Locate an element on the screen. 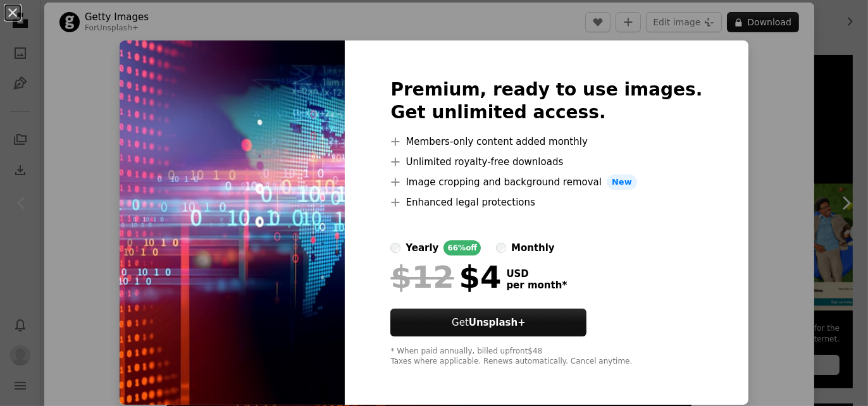 This screenshot has width=868, height=406. div: monthly is located at coordinates (533, 248).